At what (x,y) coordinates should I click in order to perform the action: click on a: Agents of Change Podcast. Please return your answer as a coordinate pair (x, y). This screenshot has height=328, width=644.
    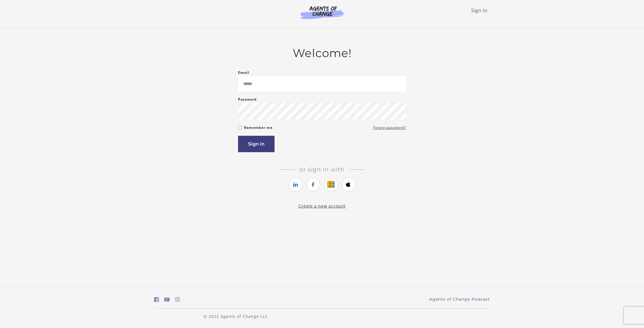
    Looking at the image, I should click on (459, 299).